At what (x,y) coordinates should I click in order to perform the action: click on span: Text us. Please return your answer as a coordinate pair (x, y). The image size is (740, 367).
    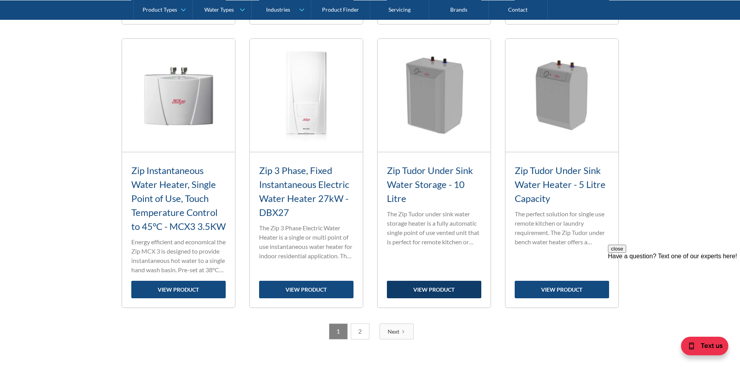
    Looking at the image, I should click on (49, 17).